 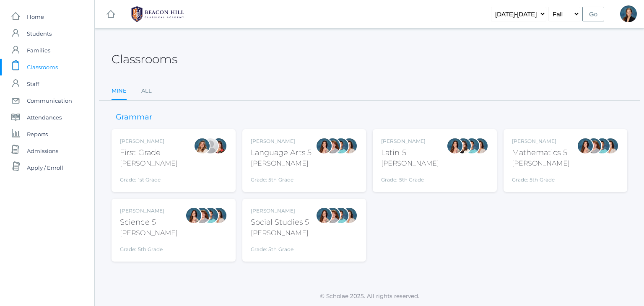 What do you see at coordinates (49, 101) in the screenshot?
I see `span: Communication` at bounding box center [49, 101].